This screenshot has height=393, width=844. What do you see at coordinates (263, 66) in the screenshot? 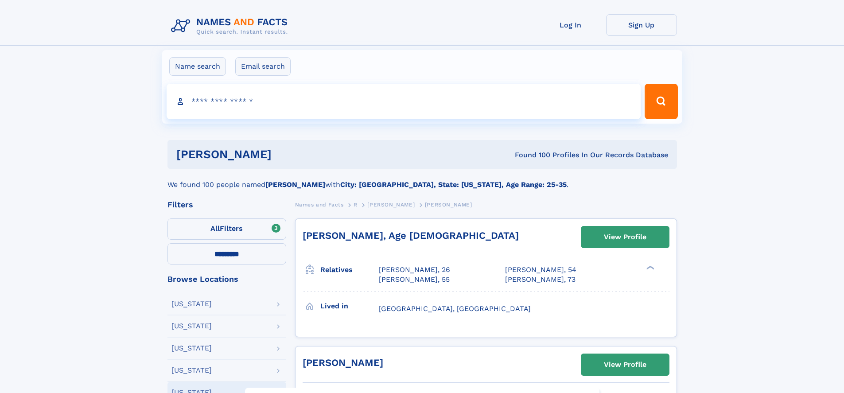
I see `label: Email search` at bounding box center [263, 66].